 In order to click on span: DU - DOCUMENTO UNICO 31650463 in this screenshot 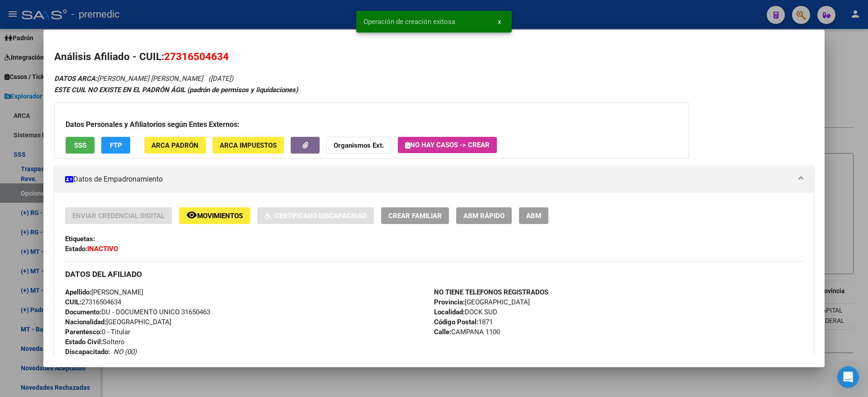, I will do `click(138, 313)`.